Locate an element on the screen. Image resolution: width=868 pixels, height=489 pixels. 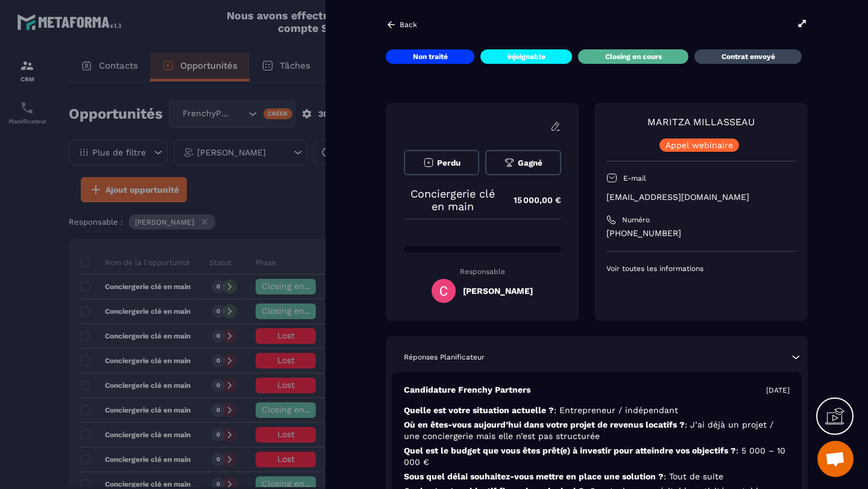
a: MARITZA MILLASSEAU is located at coordinates (701, 122).